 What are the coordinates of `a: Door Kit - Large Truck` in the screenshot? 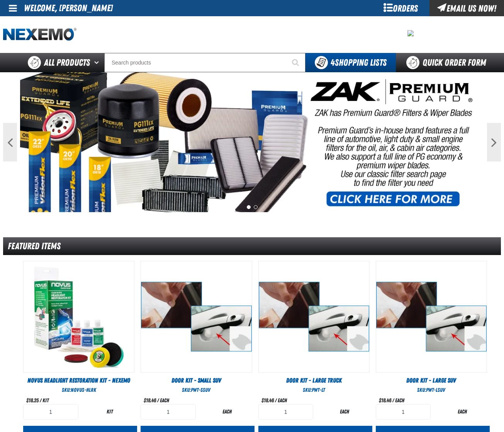 It's located at (314, 381).